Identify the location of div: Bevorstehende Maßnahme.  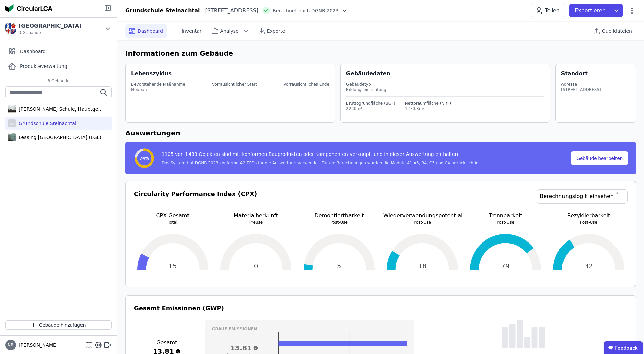
(158, 84).